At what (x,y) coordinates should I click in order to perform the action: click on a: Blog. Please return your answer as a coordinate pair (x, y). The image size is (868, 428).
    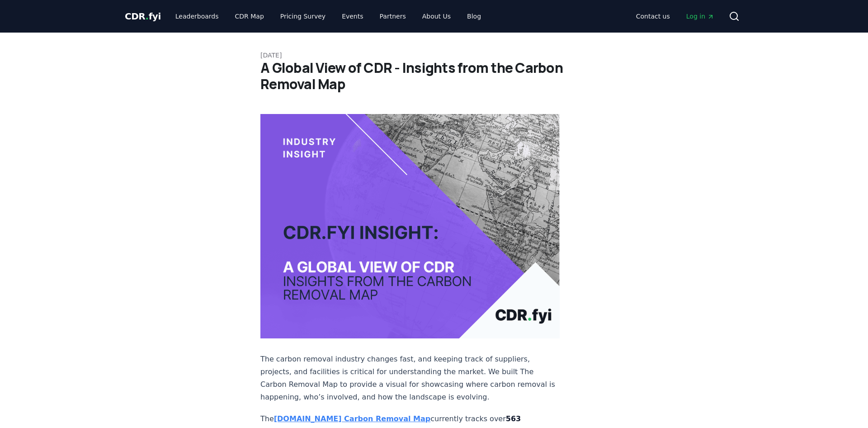
    Looking at the image, I should click on (473, 17).